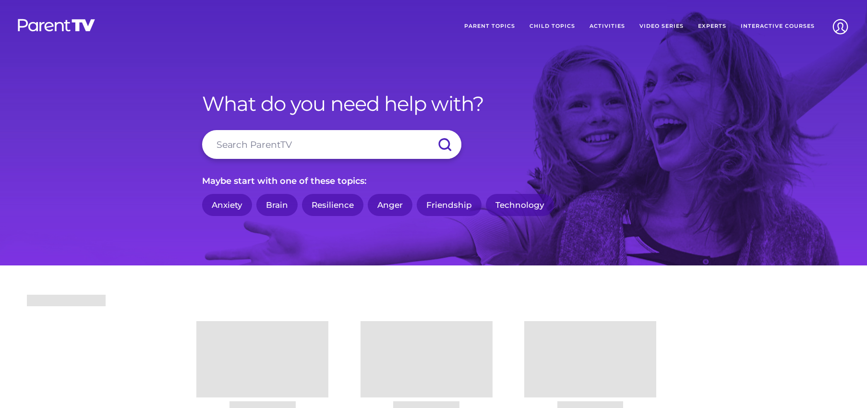 This screenshot has width=867, height=408. Describe the element at coordinates (607, 26) in the screenshot. I see `a: Activities` at that location.